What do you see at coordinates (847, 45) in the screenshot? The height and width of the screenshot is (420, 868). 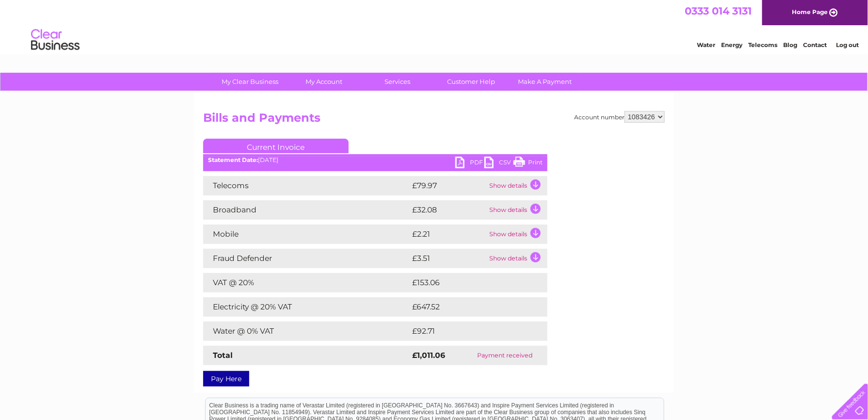 I see `a: Log out` at bounding box center [847, 45].